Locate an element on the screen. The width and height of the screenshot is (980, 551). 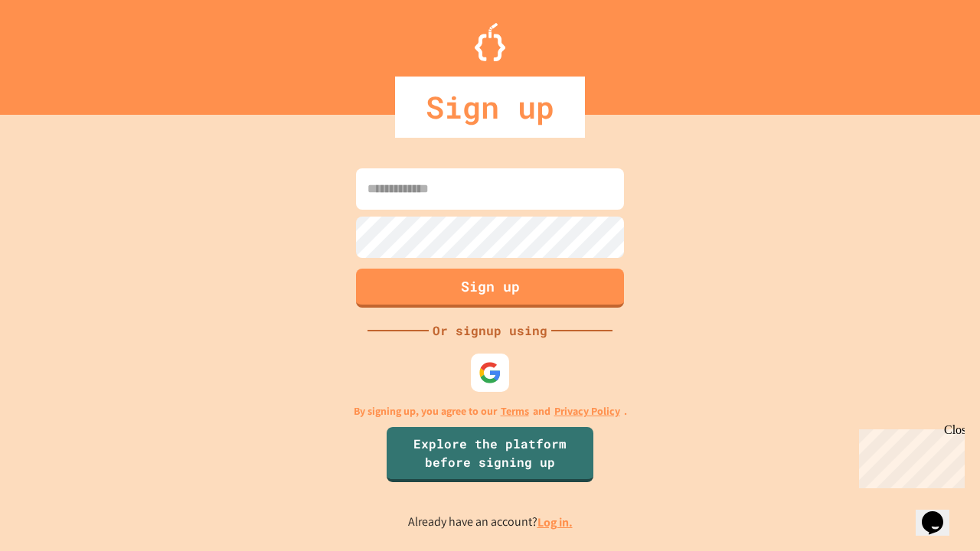
div: Chat with us now!Close is located at coordinates (56, 52).